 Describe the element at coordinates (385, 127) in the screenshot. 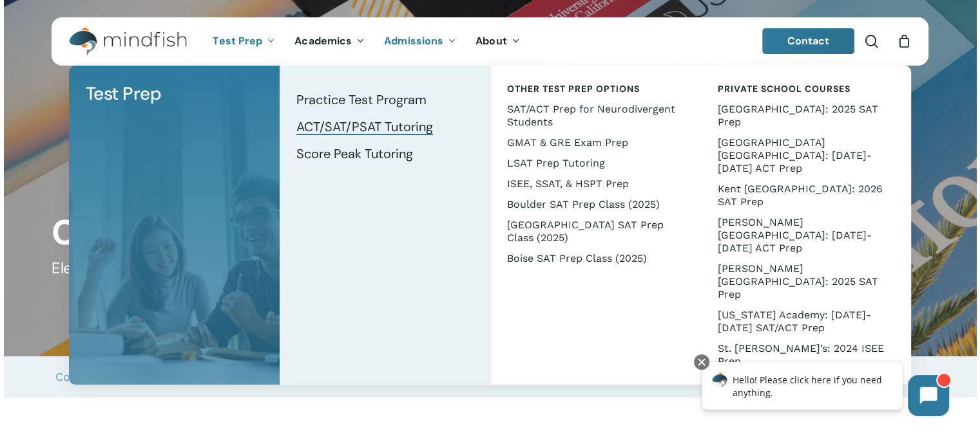

I see `a: ACT/SAT/PSAT Tutoring` at that location.